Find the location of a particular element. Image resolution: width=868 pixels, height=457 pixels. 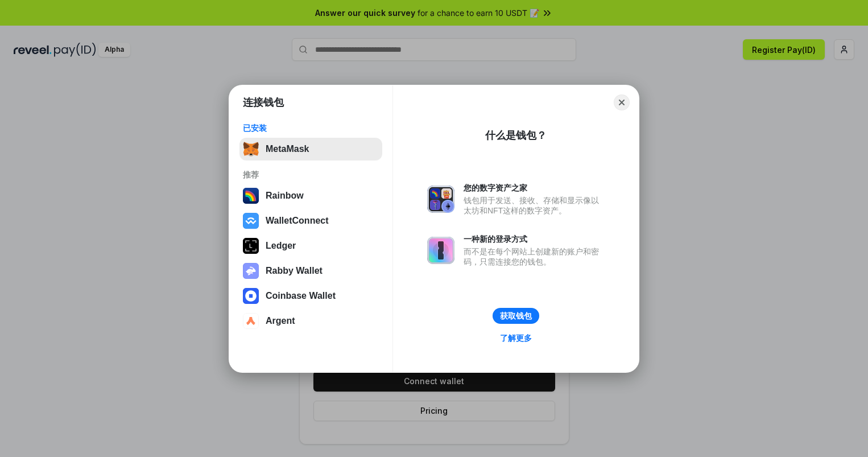

div: Ledger is located at coordinates (280, 246).